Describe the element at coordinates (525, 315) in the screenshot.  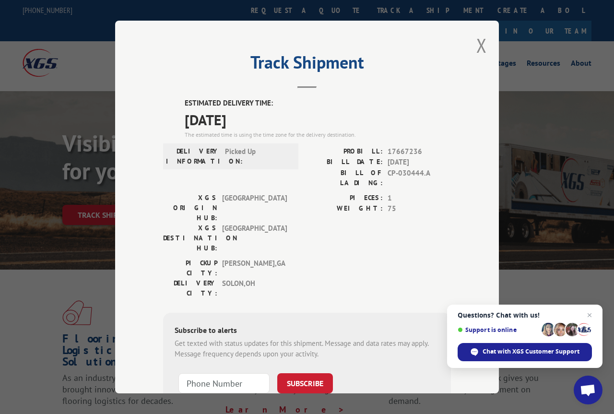
I see `span: Questions? Chat with us!` at that location.